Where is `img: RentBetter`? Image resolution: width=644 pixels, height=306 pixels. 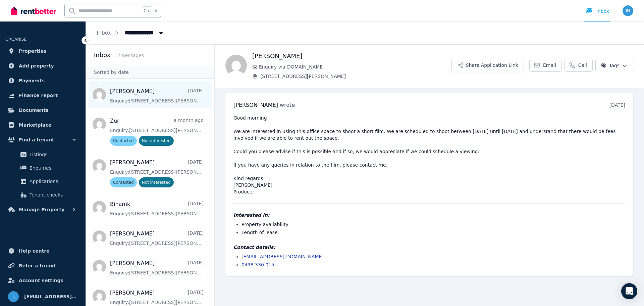 img: RentBetter is located at coordinates (34, 11).